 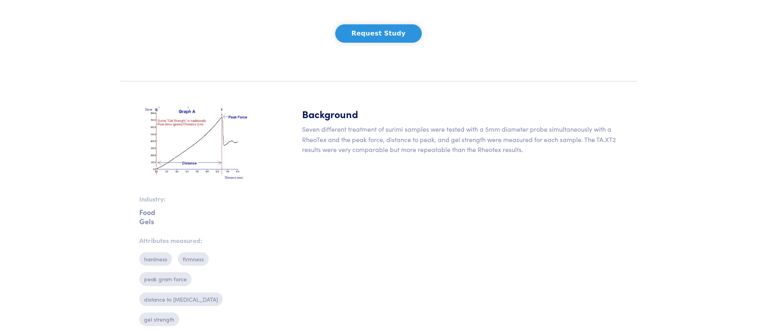 What do you see at coordinates (196, 221) in the screenshot?
I see `p: Gels` at bounding box center [196, 221].